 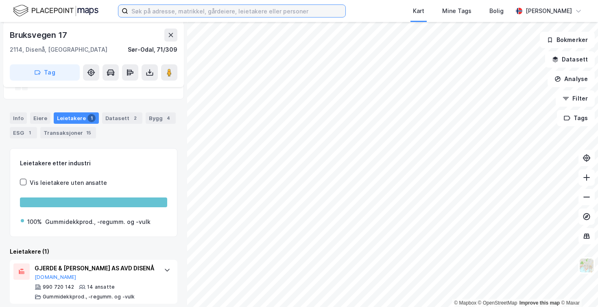 What do you see at coordinates (40, 118) in the screenshot?
I see `div: Eiere` at bounding box center [40, 118].